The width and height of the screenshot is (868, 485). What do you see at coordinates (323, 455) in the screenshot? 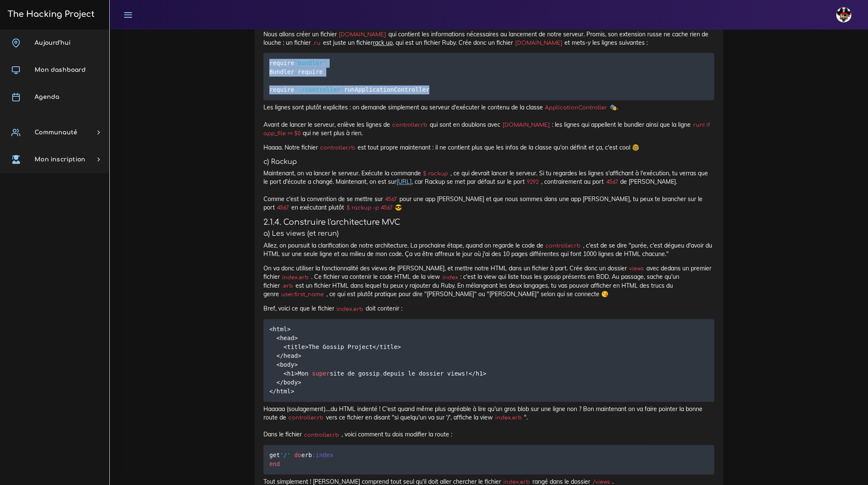
I see `span: :index` at bounding box center [323, 455].